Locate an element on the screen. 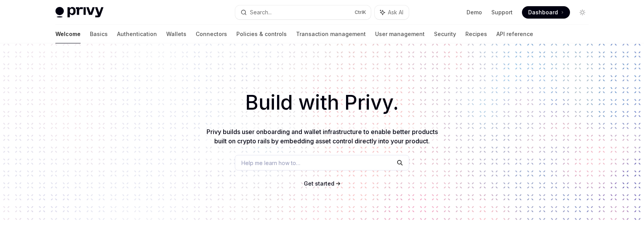 This screenshot has height=234, width=644. div: Search... is located at coordinates (261, 13).